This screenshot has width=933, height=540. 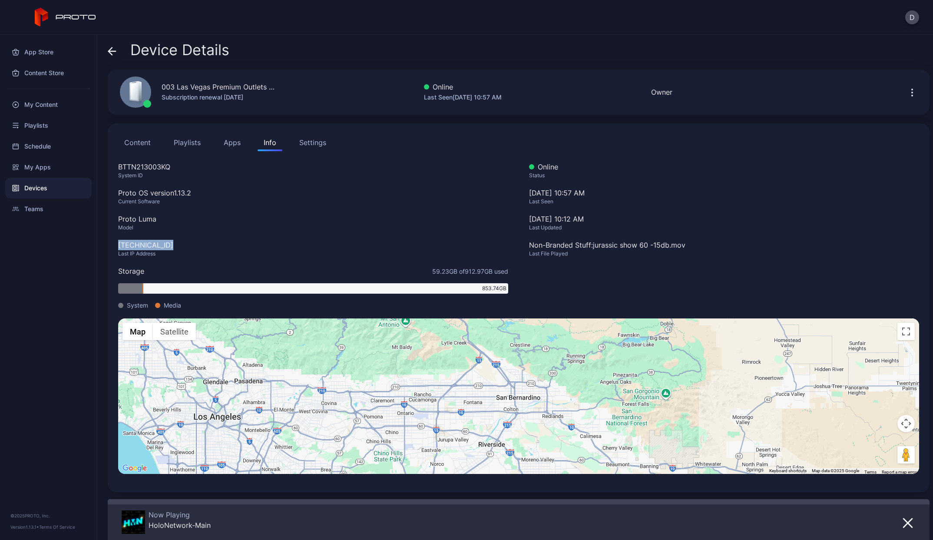 What do you see at coordinates (172, 305) in the screenshot?
I see `span: Media` at bounding box center [172, 305].